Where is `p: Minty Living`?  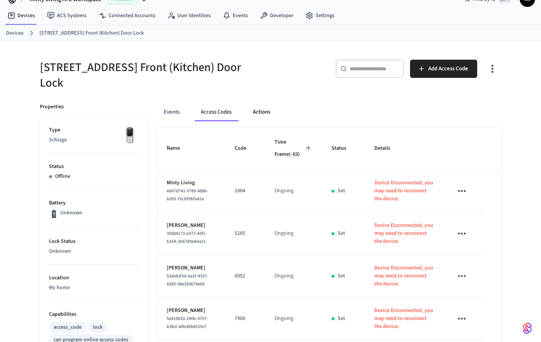 p: Minty Living is located at coordinates (192, 183).